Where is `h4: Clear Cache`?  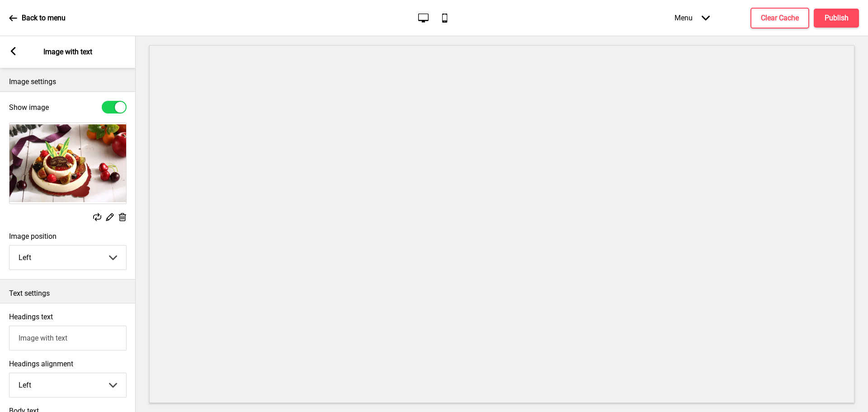 h4: Clear Cache is located at coordinates (780, 18).